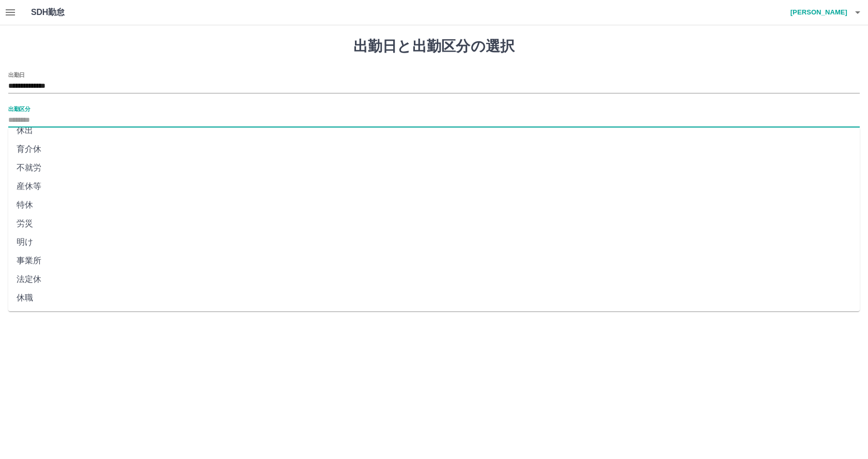 The width and height of the screenshot is (868, 459). I want to click on li: 労災, so click(434, 224).